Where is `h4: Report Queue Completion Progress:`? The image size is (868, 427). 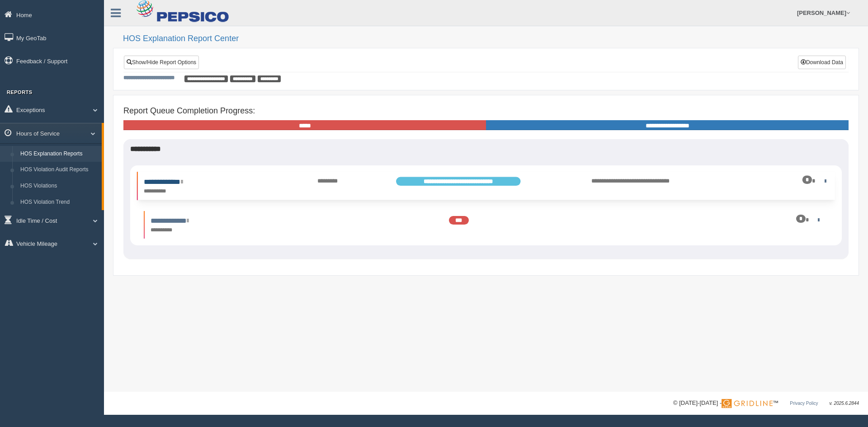 h4: Report Queue Completion Progress: is located at coordinates (486, 111).